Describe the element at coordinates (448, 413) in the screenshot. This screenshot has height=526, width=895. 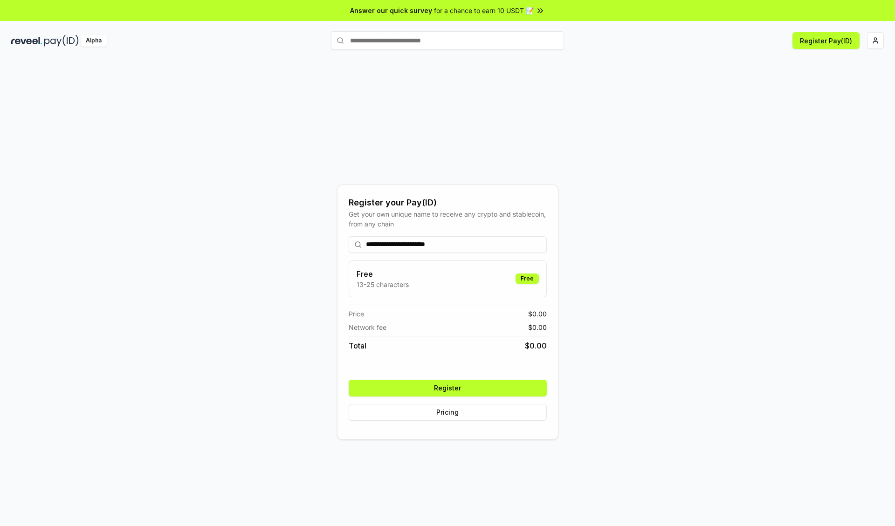
I see `button: Pricing` at that location.